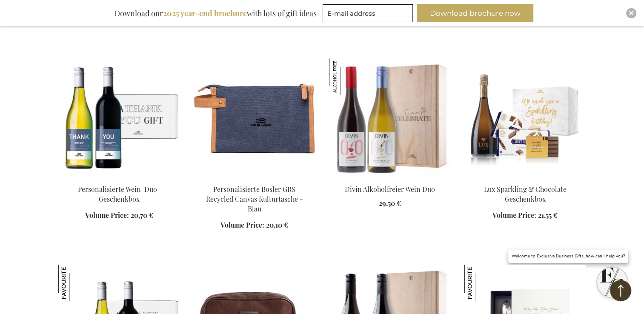  I want to click on img: Personalisiertes Zeeland-Muschelbesteck, so click(482, 283).